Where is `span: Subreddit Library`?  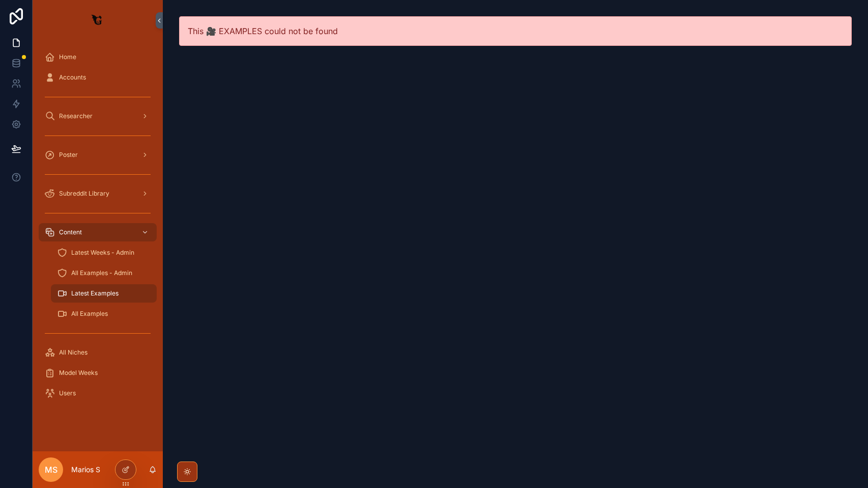 span: Subreddit Library is located at coordinates (84, 194).